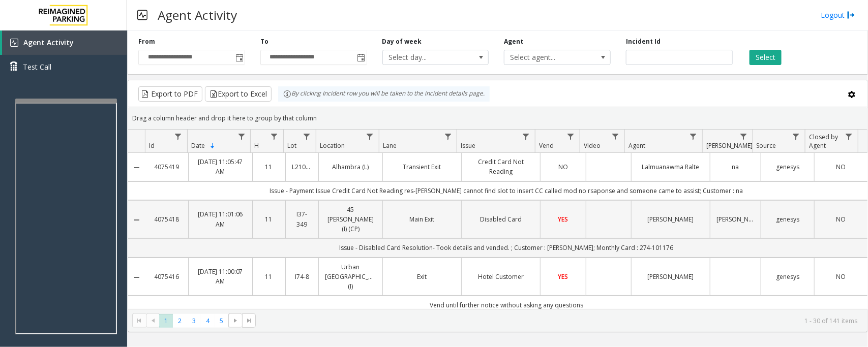 This screenshot has height=347, width=868. Describe the element at coordinates (14, 42) in the screenshot. I see `img: 'icon'` at that location.